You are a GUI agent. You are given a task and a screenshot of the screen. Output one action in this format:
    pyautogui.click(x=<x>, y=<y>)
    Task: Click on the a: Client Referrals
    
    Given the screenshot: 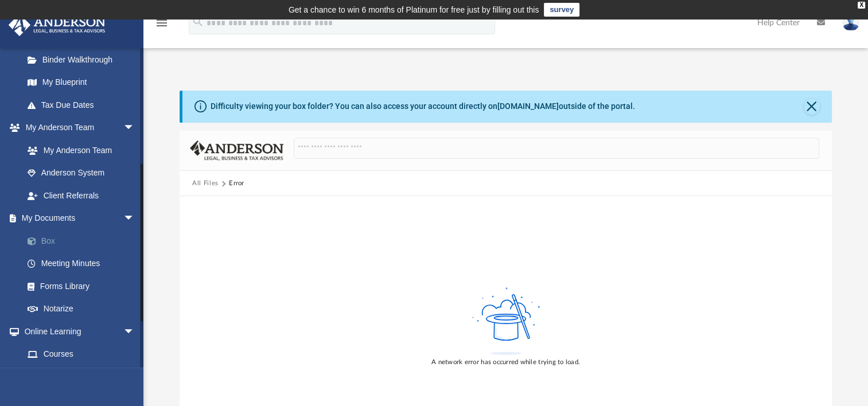 What is the action you would take?
    pyautogui.click(x=81, y=196)
    